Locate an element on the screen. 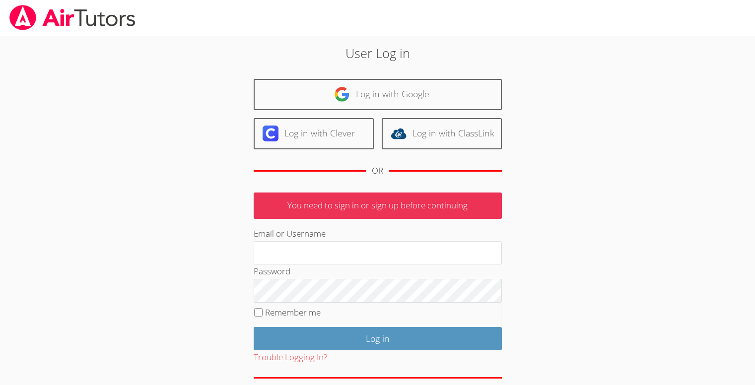 The image size is (755, 385). img: clever-logo-6eab21bc6e7a338710f1a6ff85c0baf02591cd810cc4098c63d3a4b26e2feb20.svg is located at coordinates (271, 134).